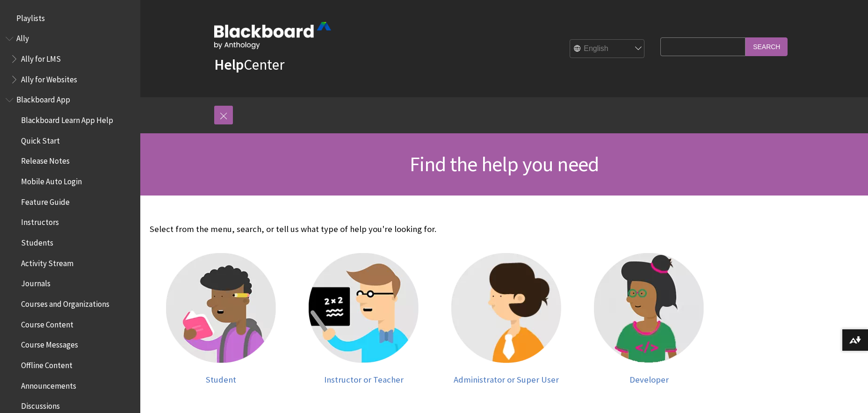 This screenshot has height=413, width=868. What do you see at coordinates (48, 322) in the screenshot?
I see `span: Course Content` at bounding box center [48, 322].